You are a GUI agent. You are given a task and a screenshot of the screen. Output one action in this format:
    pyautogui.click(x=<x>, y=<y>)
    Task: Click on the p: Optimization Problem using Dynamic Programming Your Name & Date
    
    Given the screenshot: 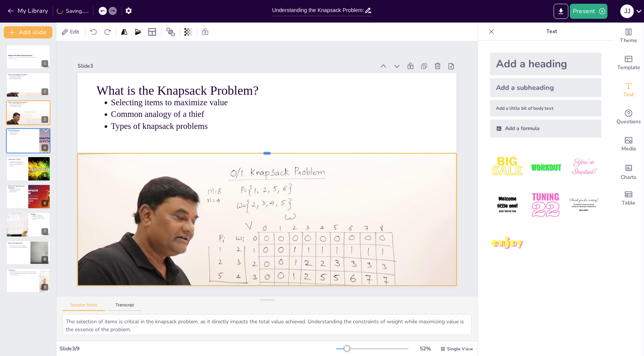 What is the action you would take?
    pyautogui.click(x=28, y=58)
    